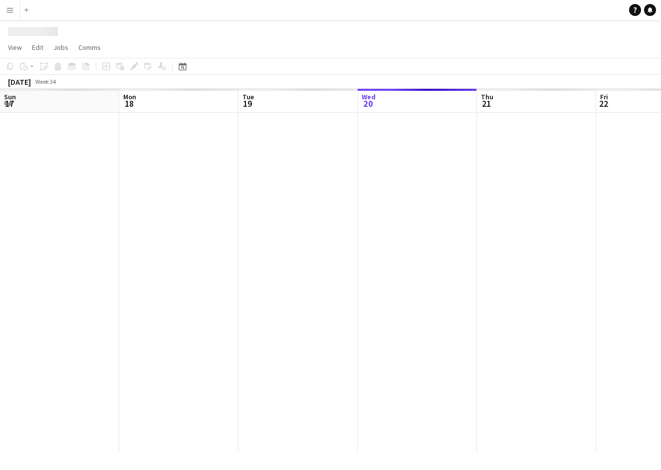 The image size is (661, 470). What do you see at coordinates (129, 103) in the screenshot?
I see `span: 18` at bounding box center [129, 103].